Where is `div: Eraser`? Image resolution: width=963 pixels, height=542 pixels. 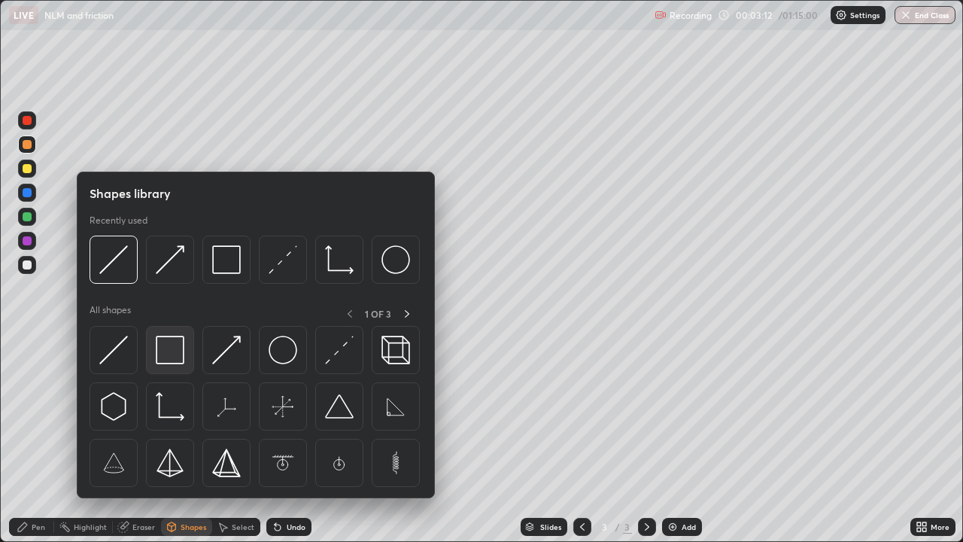
div: Eraser is located at coordinates (144, 527).